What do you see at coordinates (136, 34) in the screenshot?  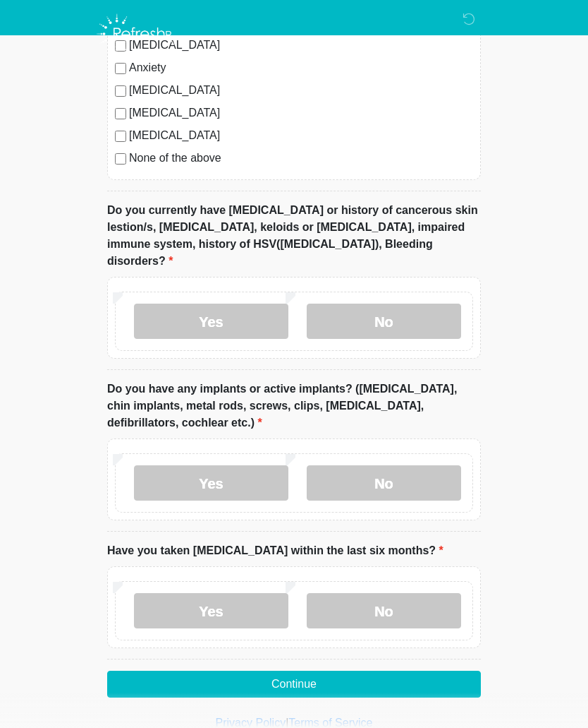 I see `img: Refresh RX Logo` at bounding box center [136, 34].